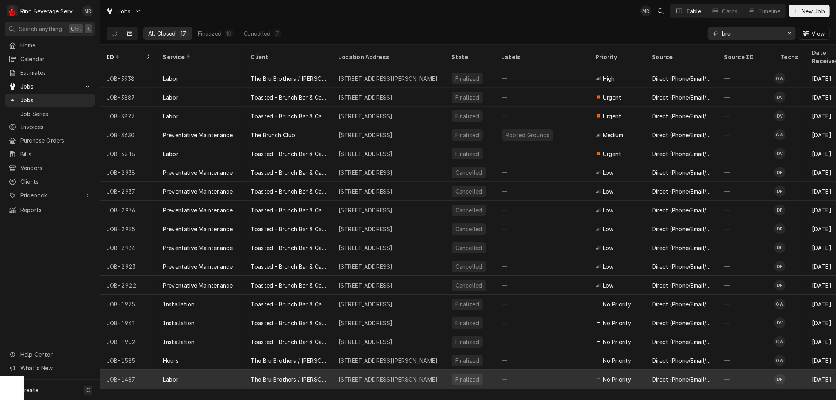 The height and width of the screenshot is (400, 836). Describe the element at coordinates (56, 210) in the screenshot. I see `span: Reports` at that location.